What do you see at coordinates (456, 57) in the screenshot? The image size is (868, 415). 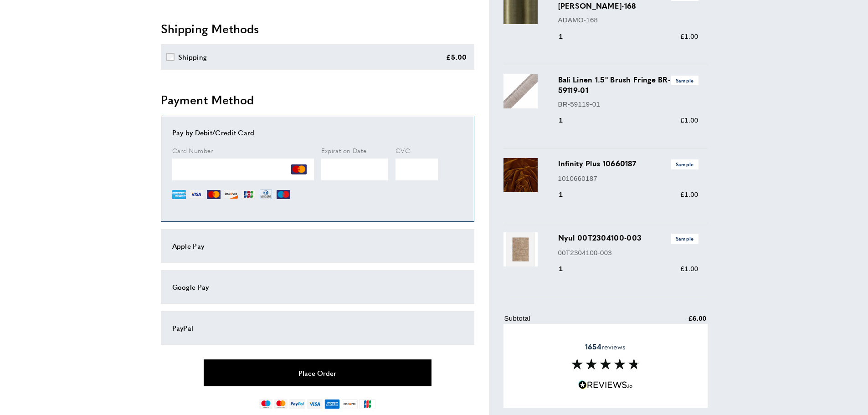 I see `div: £5.00` at bounding box center [456, 57].